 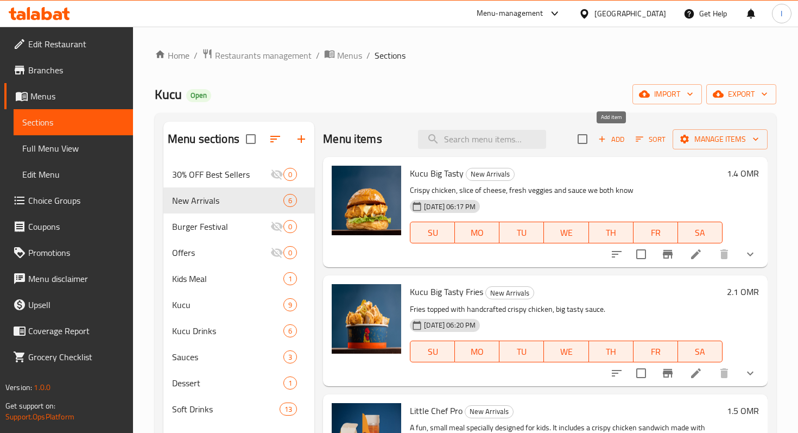 What do you see at coordinates (239, 305) in the screenshot?
I see `div: Kucu9` at bounding box center [239, 305].